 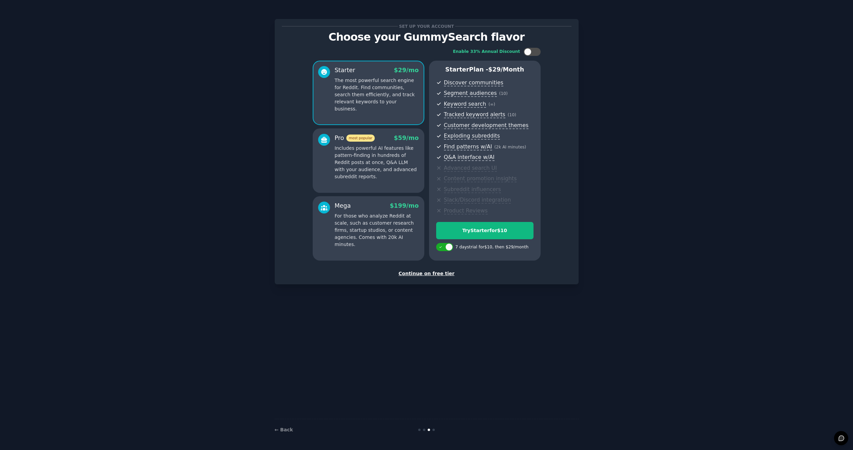 What do you see at coordinates (506, 70) in the screenshot?
I see `span: $ 29 /month` at bounding box center [506, 70].